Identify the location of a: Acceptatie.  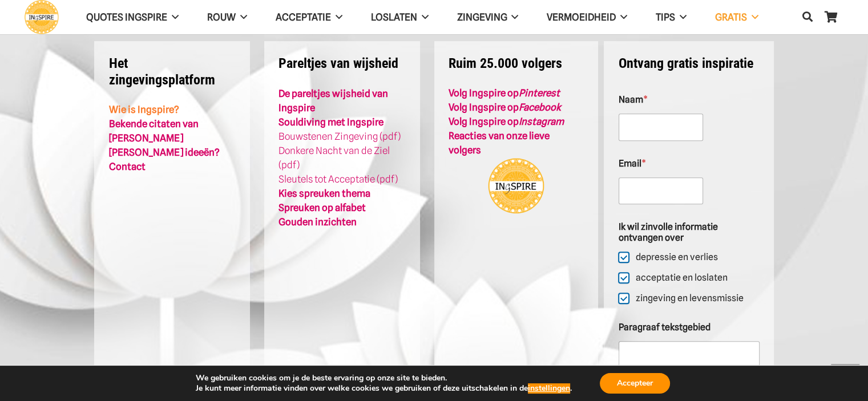
(309, 17).